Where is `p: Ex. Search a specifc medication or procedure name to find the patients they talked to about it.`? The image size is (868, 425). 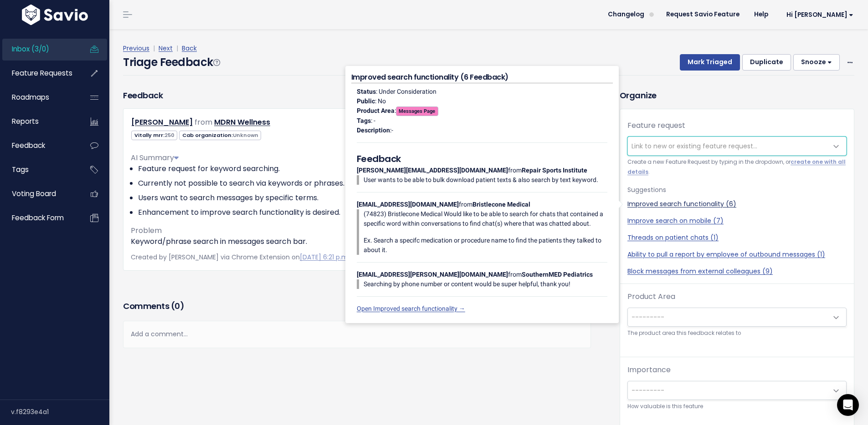 p: Ex. Search a specifc medication or procedure name to find the patients they talked to about it. is located at coordinates (485, 245).